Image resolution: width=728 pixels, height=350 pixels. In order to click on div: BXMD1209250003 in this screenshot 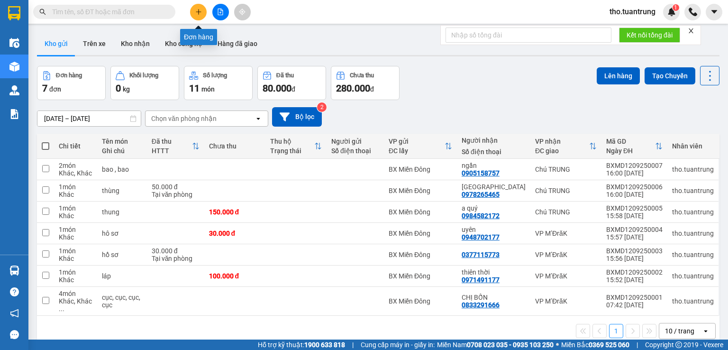, I will do `click(634, 251)`.